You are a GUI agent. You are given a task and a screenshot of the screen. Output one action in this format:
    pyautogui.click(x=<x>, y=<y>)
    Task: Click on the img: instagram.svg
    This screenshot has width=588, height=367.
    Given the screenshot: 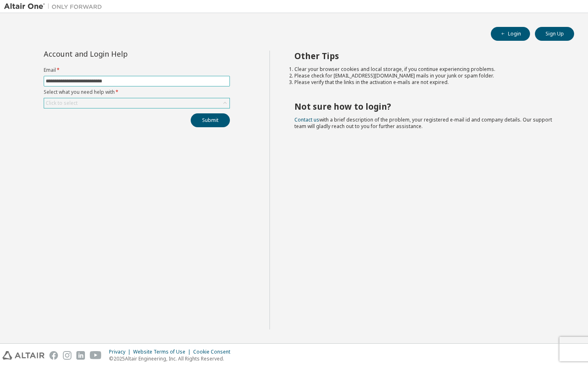 What is the action you would take?
    pyautogui.click(x=67, y=355)
    